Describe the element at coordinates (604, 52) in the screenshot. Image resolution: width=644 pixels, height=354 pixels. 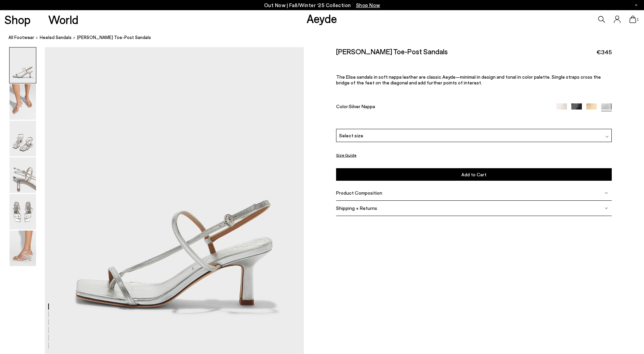
I see `span: €345` at that location.